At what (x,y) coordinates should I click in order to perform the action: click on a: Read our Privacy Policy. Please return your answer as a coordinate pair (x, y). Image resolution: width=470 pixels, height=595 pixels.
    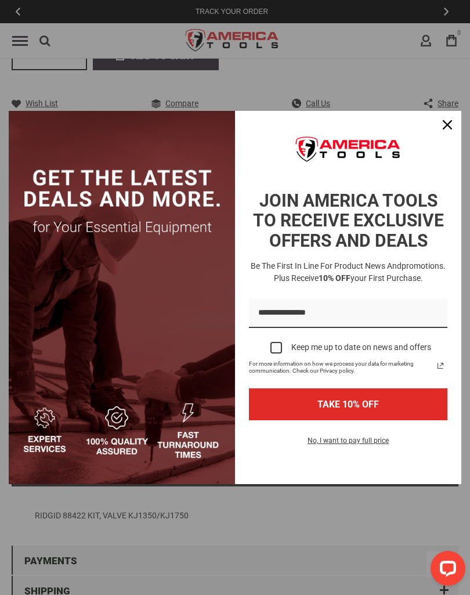
    Looking at the image, I should click on (441, 366).